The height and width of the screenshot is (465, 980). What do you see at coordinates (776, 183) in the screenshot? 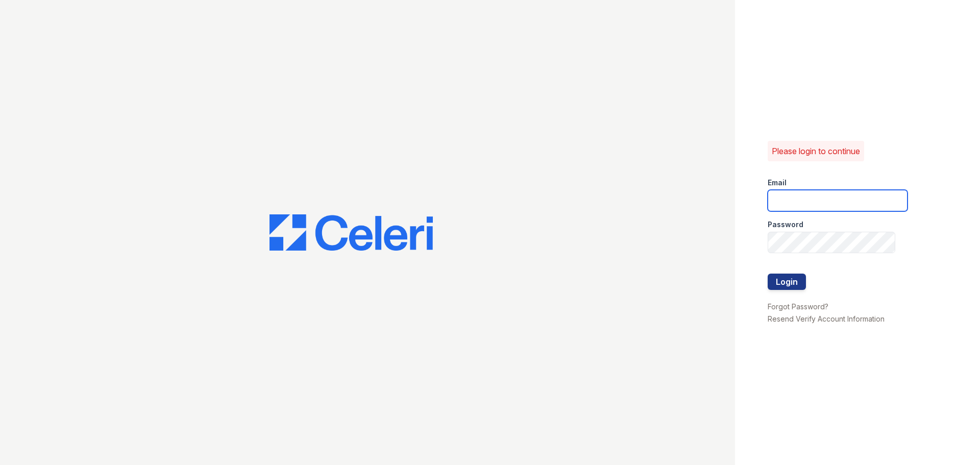
I see `label: Email` at bounding box center [776, 183].